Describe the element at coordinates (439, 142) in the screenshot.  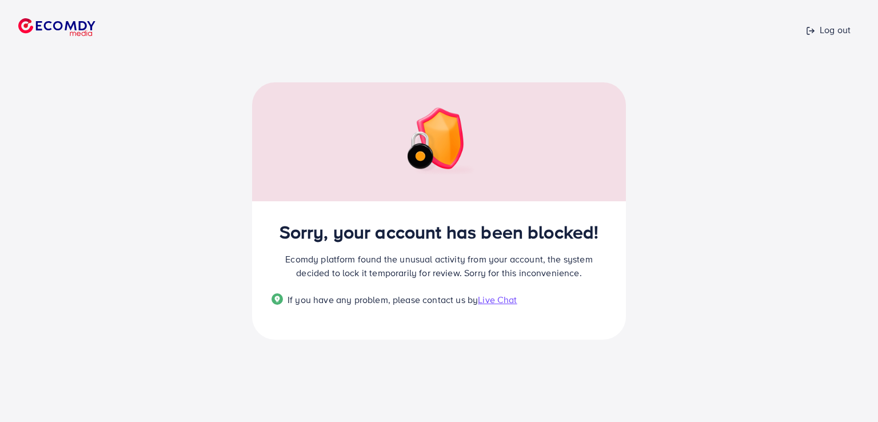
I see `img: img` at that location.